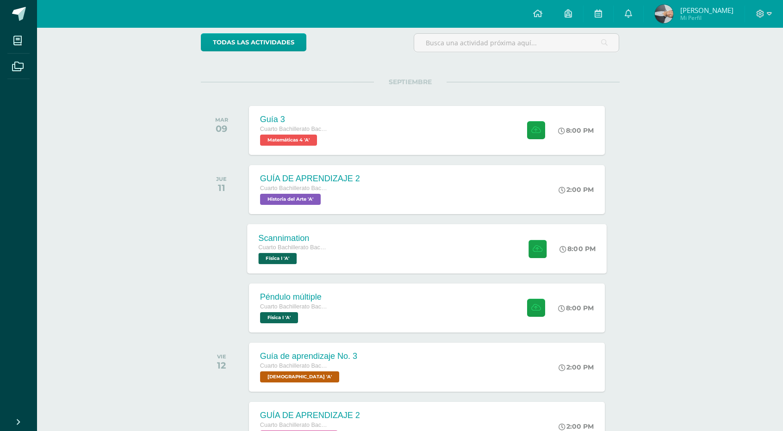 The width and height of the screenshot is (783, 431). What do you see at coordinates (517, 43) in the screenshot?
I see `input: Busca una actividad próxima aquí...` at bounding box center [517, 43].